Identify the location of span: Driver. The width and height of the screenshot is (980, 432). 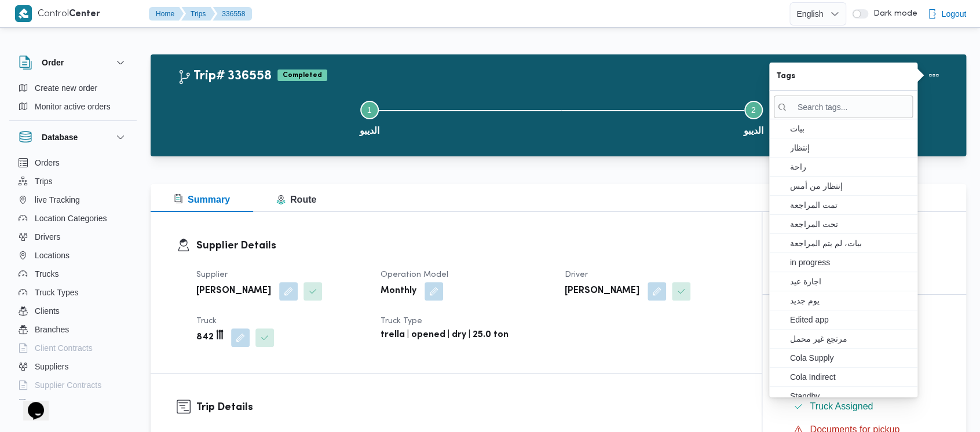
(577, 275).